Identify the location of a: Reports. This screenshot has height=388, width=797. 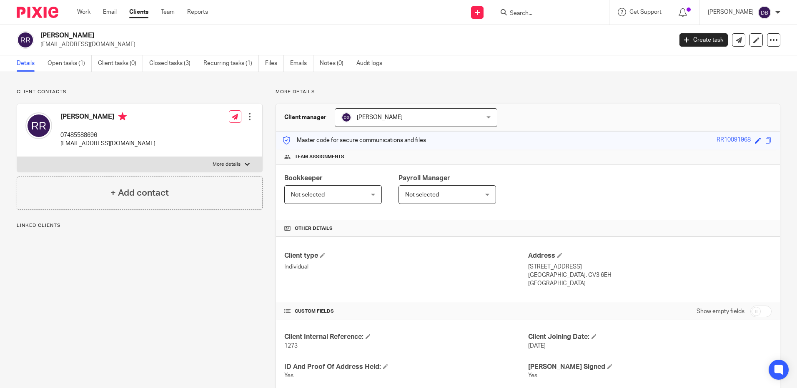
(198, 12).